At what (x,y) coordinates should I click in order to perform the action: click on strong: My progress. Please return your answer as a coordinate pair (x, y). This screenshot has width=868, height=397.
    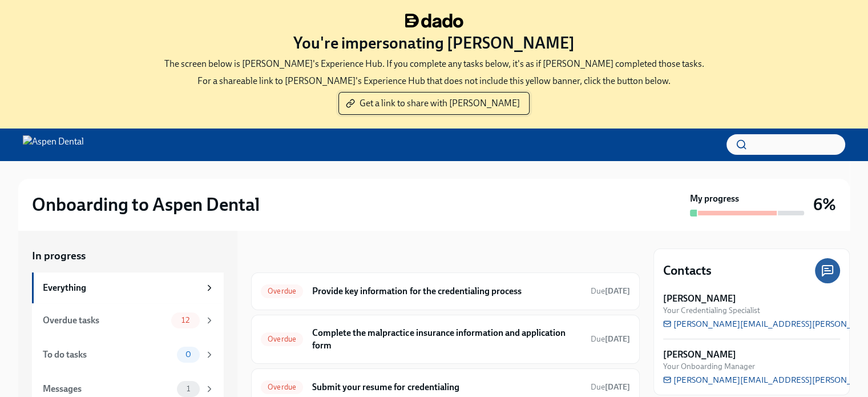
    Looking at the image, I should click on (714, 198).